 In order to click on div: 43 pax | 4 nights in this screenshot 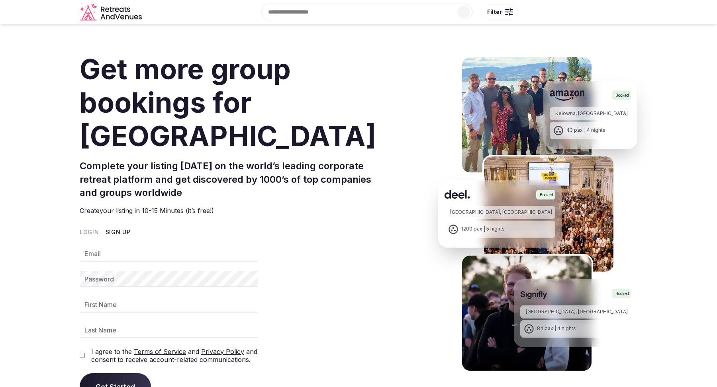, I will do `click(586, 130)`.